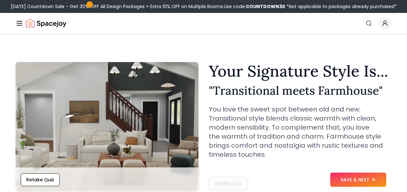 The image size is (407, 192). I want to click on span: *Not applicable to packages already purchased*, so click(341, 6).